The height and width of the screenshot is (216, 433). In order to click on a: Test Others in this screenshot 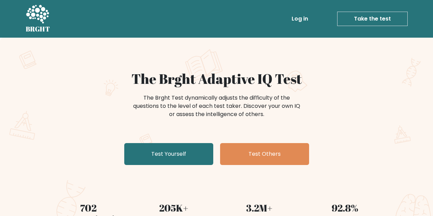, I will do `click(265, 154)`.